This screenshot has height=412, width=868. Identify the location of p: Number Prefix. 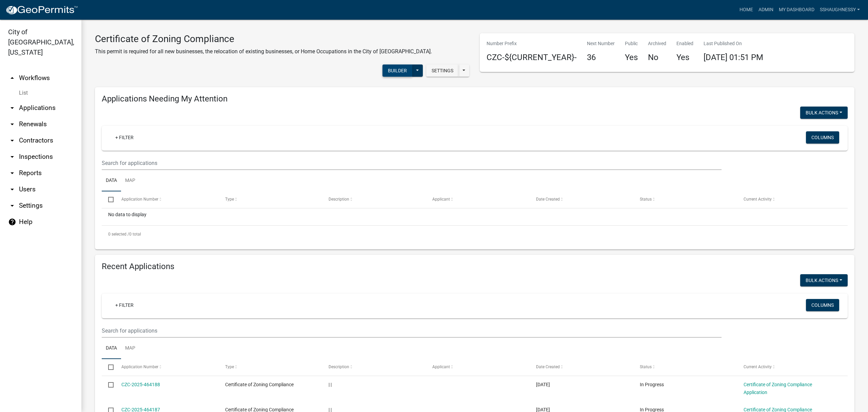
(532, 43).